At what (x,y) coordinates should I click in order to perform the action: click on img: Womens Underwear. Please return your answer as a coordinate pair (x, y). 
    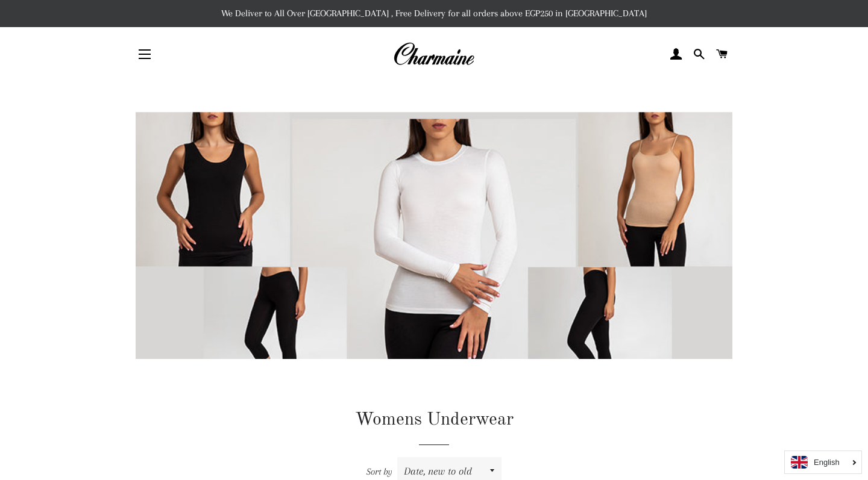
    Looking at the image, I should click on (434, 261).